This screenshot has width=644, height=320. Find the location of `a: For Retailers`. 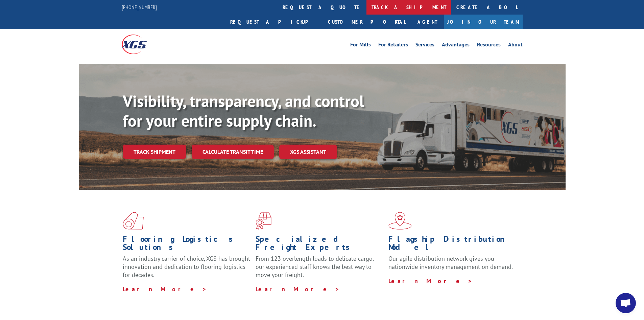

a: For Retailers is located at coordinates (393, 45).